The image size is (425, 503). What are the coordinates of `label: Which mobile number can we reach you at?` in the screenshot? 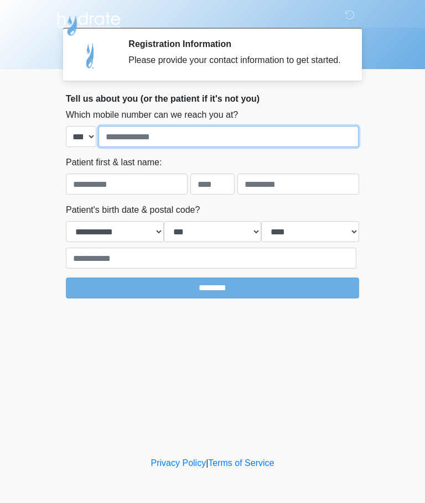 It's located at (151, 115).